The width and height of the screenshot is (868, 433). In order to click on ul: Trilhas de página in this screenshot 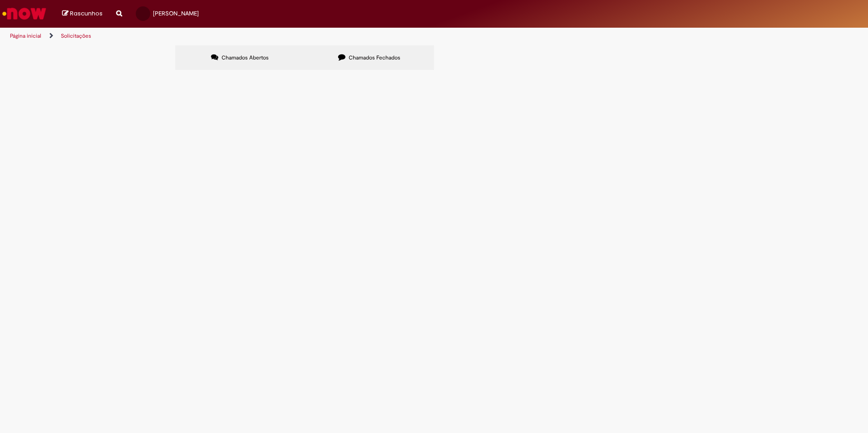, I will do `click(289, 36)`.